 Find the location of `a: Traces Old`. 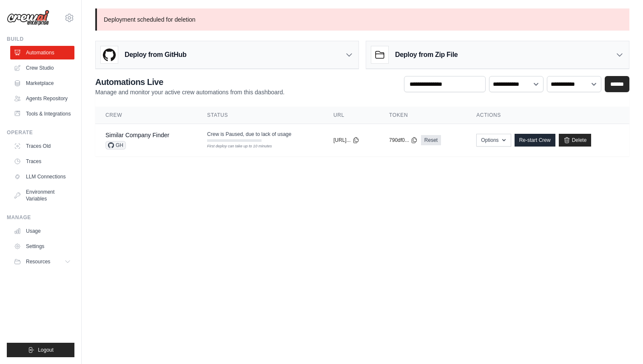

a: Traces Old is located at coordinates (42, 146).